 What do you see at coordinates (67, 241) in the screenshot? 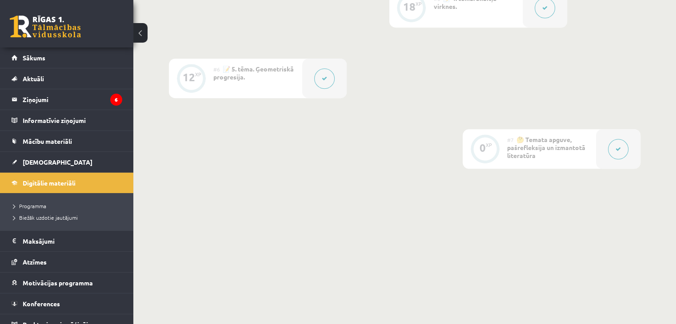
I see `a: Maksājumi` at bounding box center [67, 241].